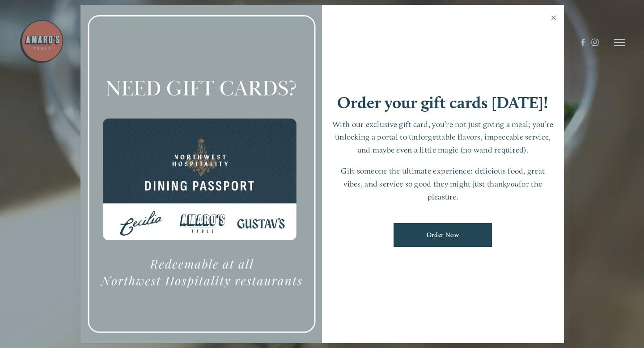  I want to click on a: Close, so click(554, 19).